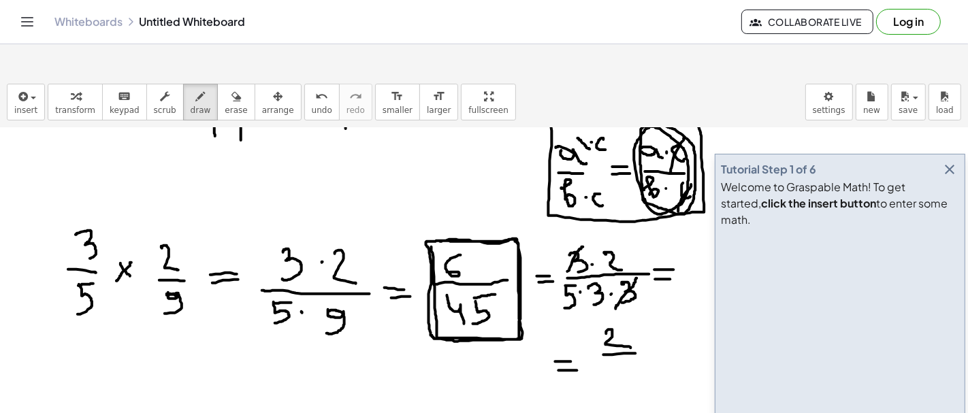 The height and width of the screenshot is (413, 968). Describe the element at coordinates (321, 97) in the screenshot. I see `i: undo` at that location.